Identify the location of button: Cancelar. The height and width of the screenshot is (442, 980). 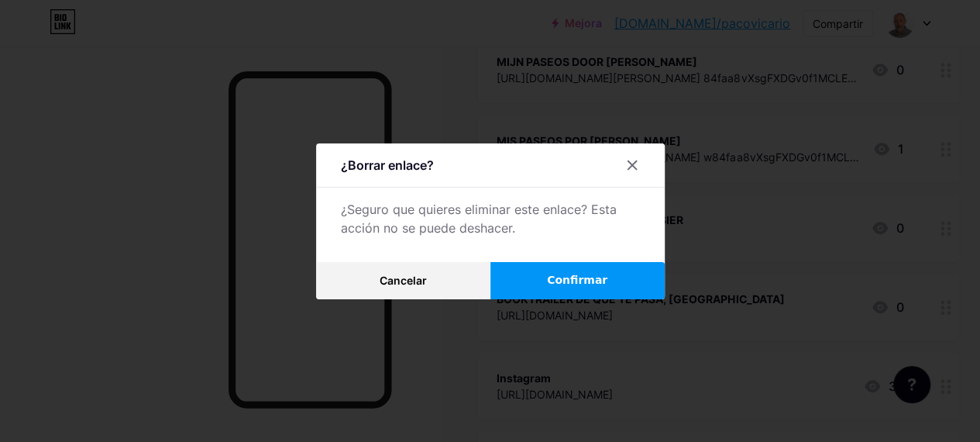
(403, 281).